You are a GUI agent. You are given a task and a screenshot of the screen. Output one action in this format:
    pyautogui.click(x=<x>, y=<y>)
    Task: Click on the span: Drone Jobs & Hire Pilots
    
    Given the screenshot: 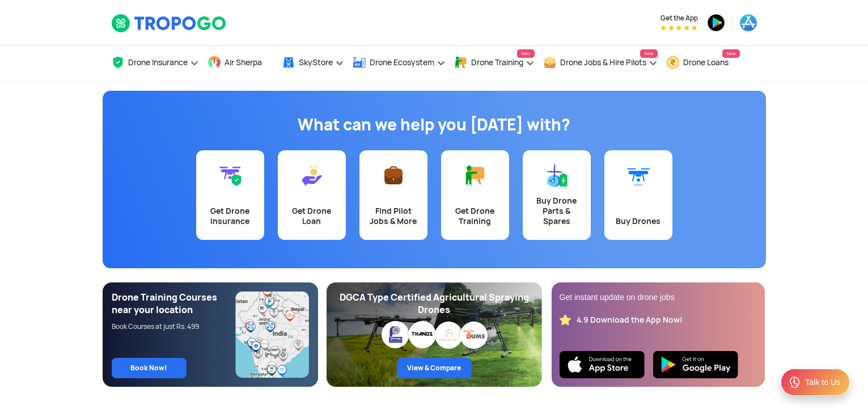 What is the action you would take?
    pyautogui.click(x=604, y=63)
    